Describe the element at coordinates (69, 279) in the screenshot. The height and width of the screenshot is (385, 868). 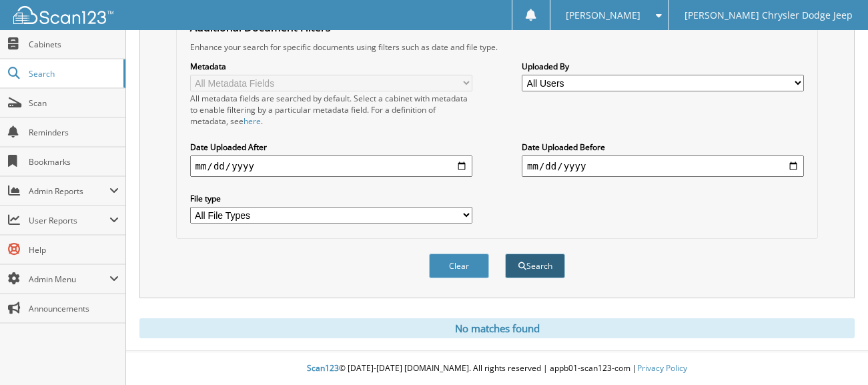
I see `span: Admin Menu` at that location.